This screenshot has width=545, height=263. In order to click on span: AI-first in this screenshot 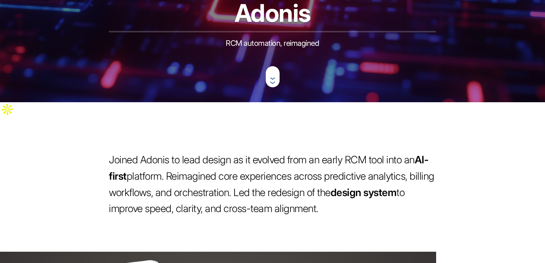, I will do `click(268, 168)`.